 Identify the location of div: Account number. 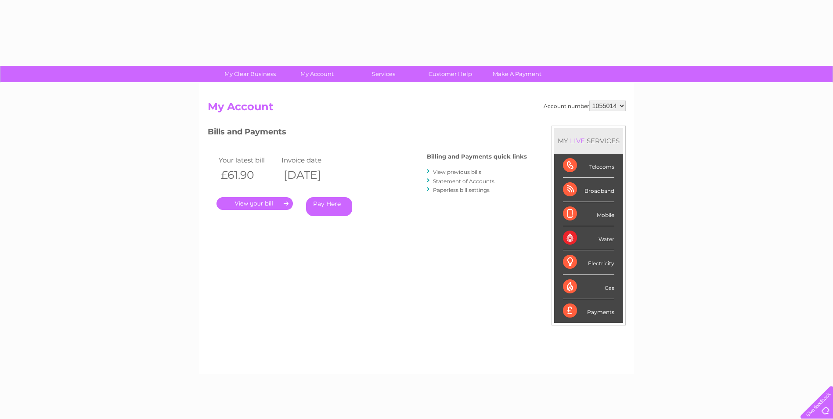
(584, 106).